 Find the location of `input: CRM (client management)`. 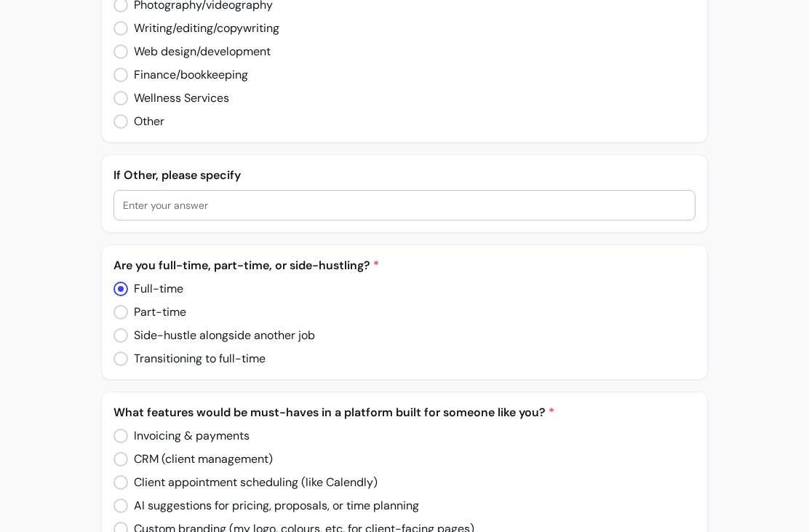

input: CRM (client management) is located at coordinates (199, 459).